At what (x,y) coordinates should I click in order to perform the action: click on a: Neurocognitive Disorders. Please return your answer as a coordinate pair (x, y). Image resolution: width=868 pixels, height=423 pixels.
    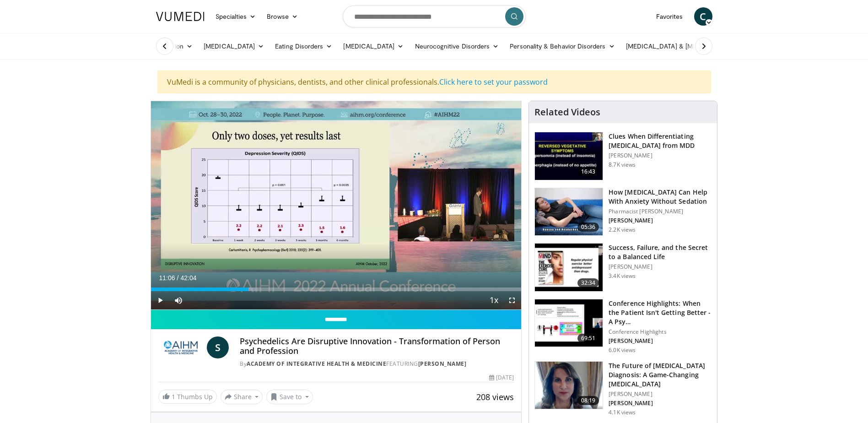
    Looking at the image, I should click on (457, 46).